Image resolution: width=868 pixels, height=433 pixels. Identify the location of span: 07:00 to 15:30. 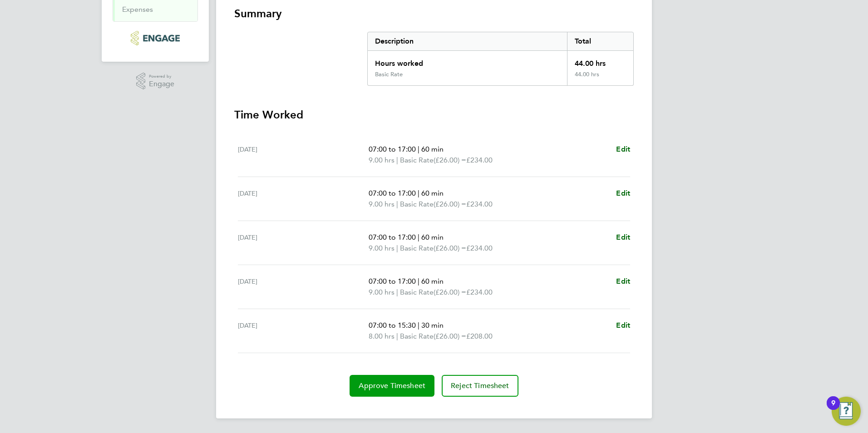
(392, 325).